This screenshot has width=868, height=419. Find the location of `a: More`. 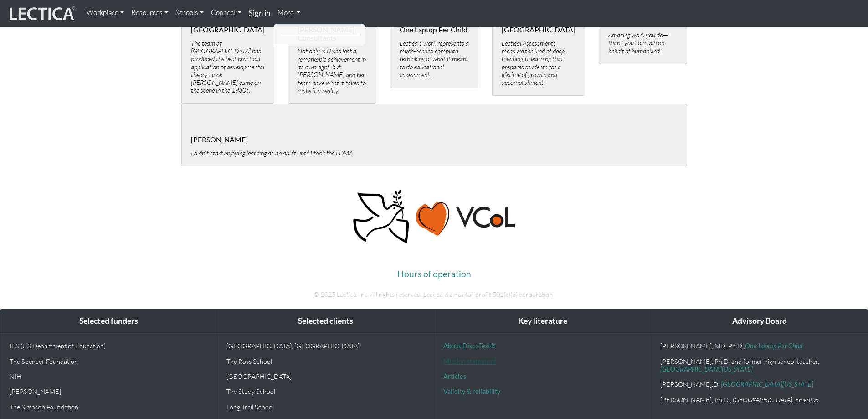

a: More is located at coordinates (289, 13).